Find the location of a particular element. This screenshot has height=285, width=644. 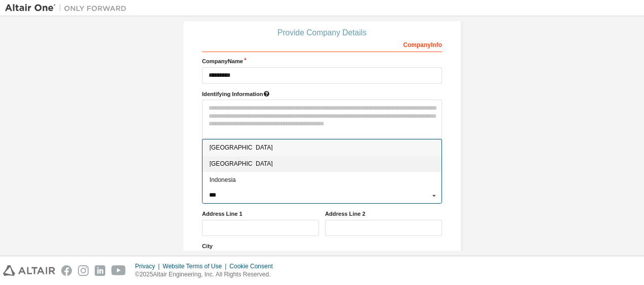

img: instagram.svg is located at coordinates (83, 270).